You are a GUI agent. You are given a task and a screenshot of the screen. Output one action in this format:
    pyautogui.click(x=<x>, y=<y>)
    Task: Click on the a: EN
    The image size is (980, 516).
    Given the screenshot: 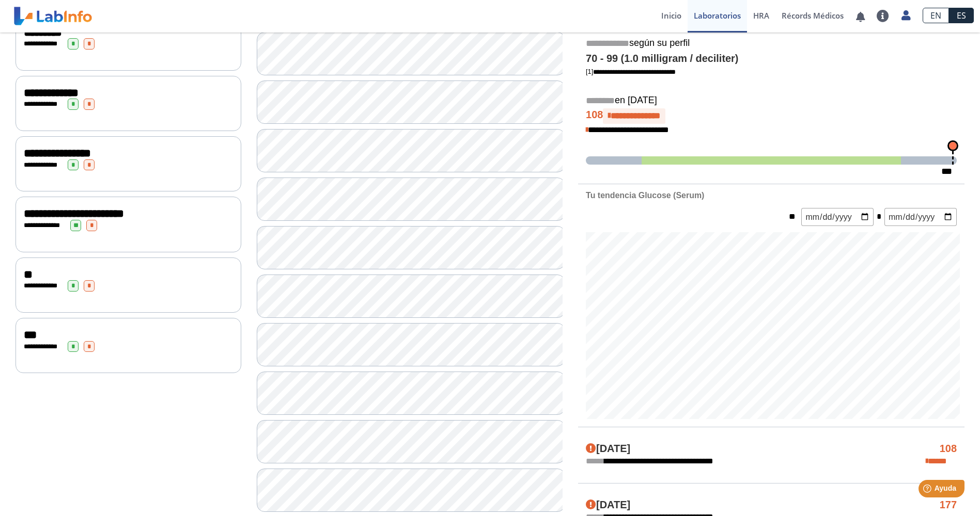 What is the action you would take?
    pyautogui.click(x=936, y=15)
    